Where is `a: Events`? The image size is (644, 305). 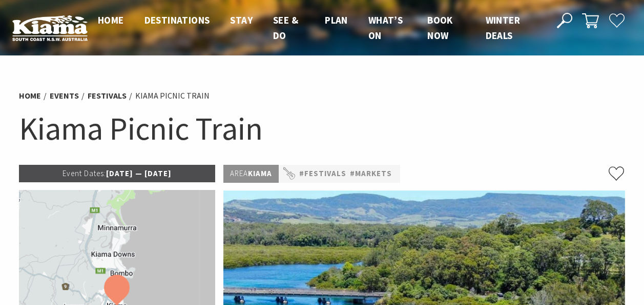 a: Events is located at coordinates (64, 96).